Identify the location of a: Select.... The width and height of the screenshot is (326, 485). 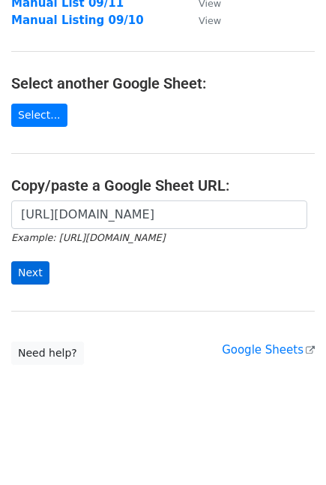
(39, 115).